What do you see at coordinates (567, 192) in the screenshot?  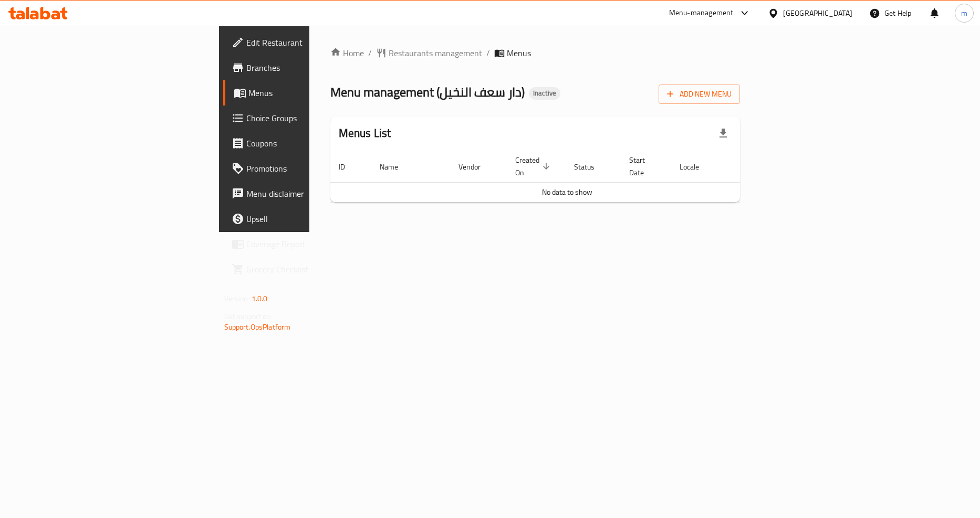 I see `span: No data to show` at bounding box center [567, 192].